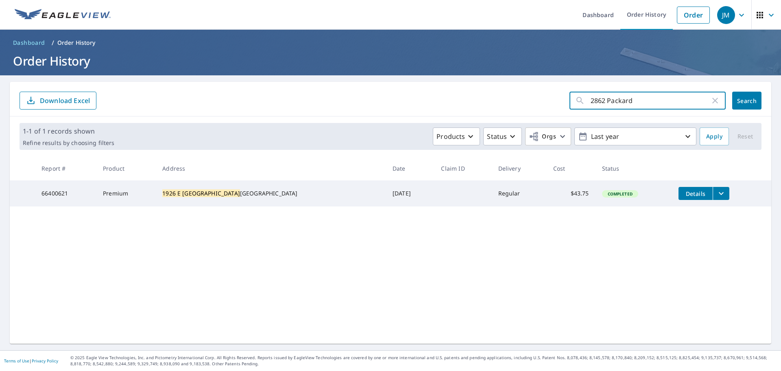  Describe the element at coordinates (126, 168) in the screenshot. I see `th: Product` at that location.